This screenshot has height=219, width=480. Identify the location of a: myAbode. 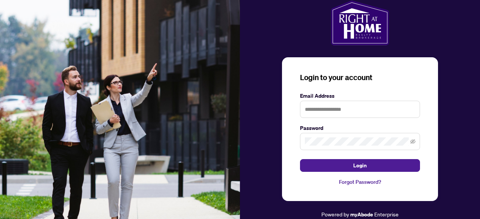
(361, 215).